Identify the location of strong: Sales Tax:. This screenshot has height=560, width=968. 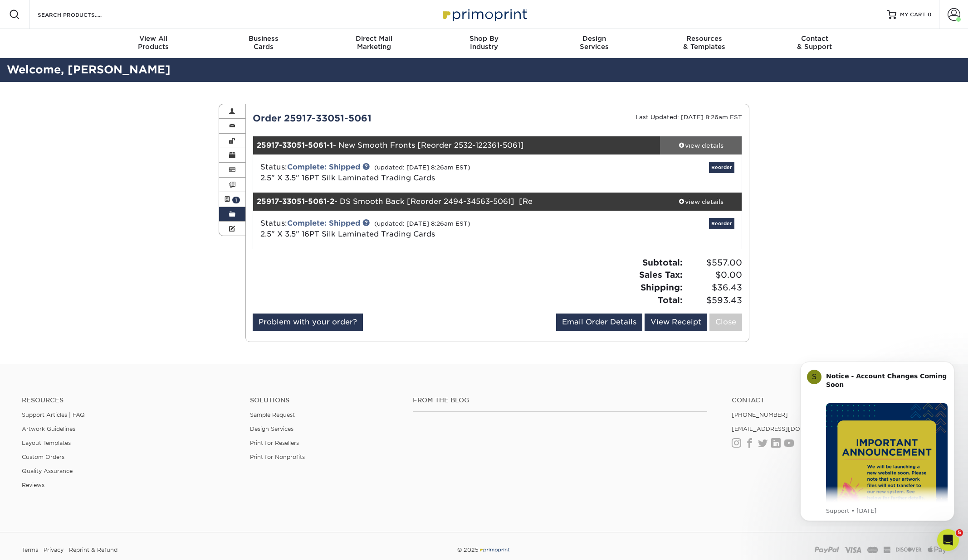
(660, 274).